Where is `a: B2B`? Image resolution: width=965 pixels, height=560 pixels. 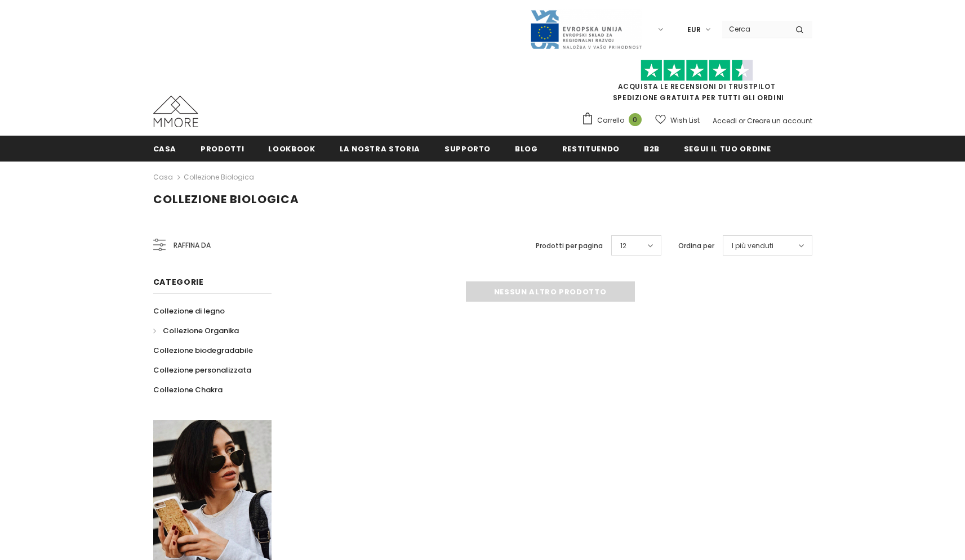 a: B2B is located at coordinates (652, 148).